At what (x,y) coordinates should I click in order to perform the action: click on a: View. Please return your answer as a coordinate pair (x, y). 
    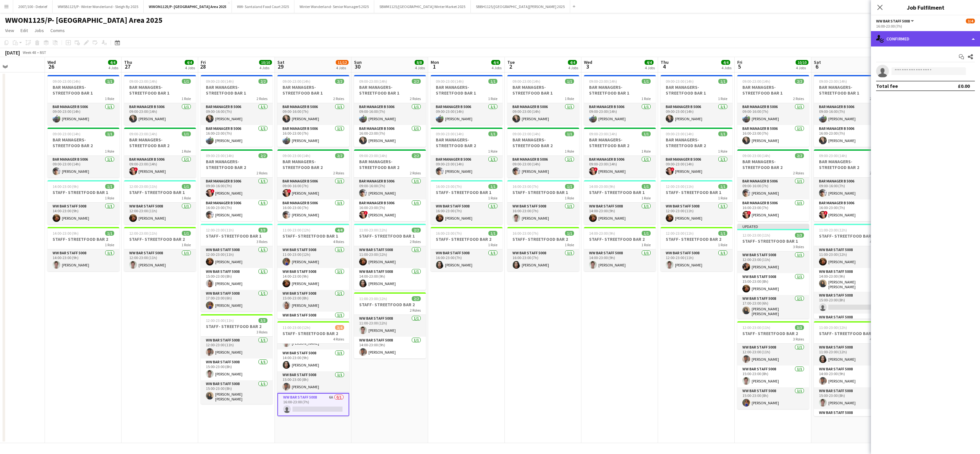
    Looking at the image, I should click on (9, 31).